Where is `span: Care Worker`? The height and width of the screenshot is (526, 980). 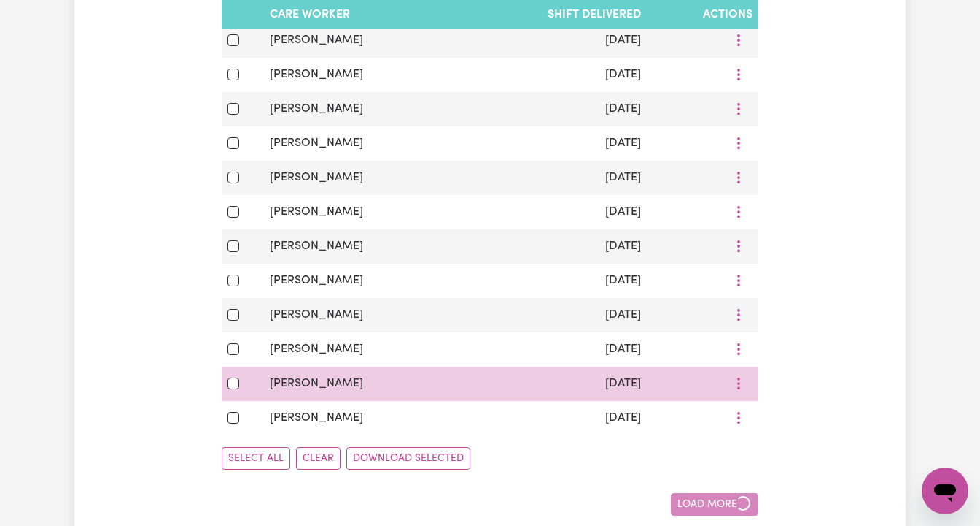 span: Care Worker is located at coordinates (310, 14).